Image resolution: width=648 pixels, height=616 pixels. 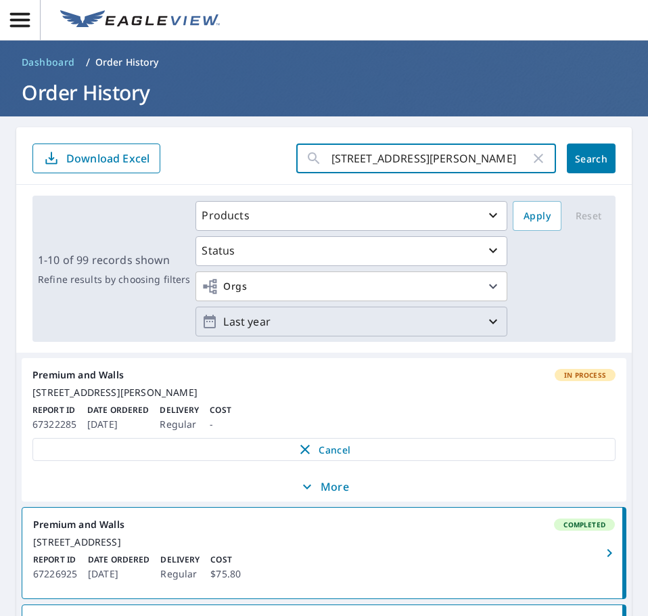 What do you see at coordinates (225, 215) in the screenshot?
I see `p: Products` at bounding box center [225, 215].